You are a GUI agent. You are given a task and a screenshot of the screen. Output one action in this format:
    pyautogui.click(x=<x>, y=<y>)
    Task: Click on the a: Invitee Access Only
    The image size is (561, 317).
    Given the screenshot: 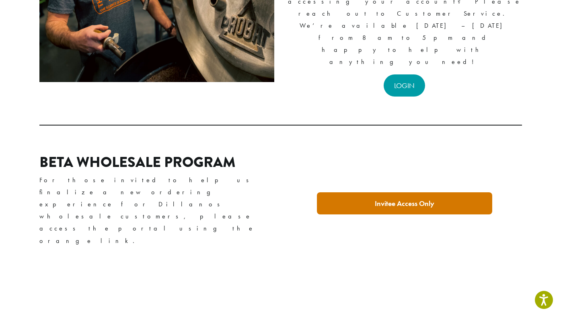 What is the action you would take?
    pyautogui.click(x=405, y=203)
    